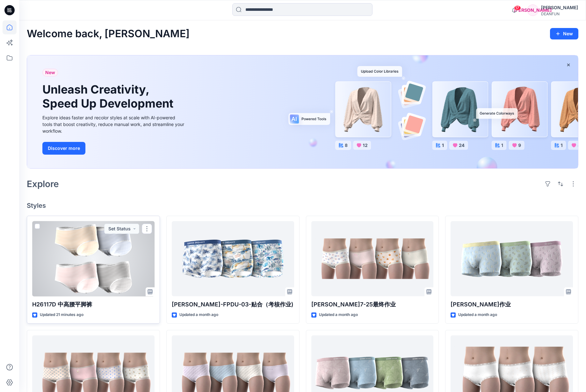 The height and width of the screenshot is (392, 586). I want to click on button: New, so click(563, 34).